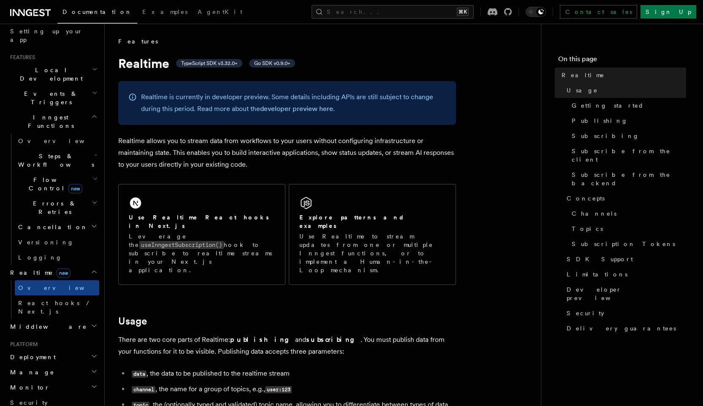  What do you see at coordinates (588, 229) in the screenshot?
I see `span: Topics` at bounding box center [588, 229].